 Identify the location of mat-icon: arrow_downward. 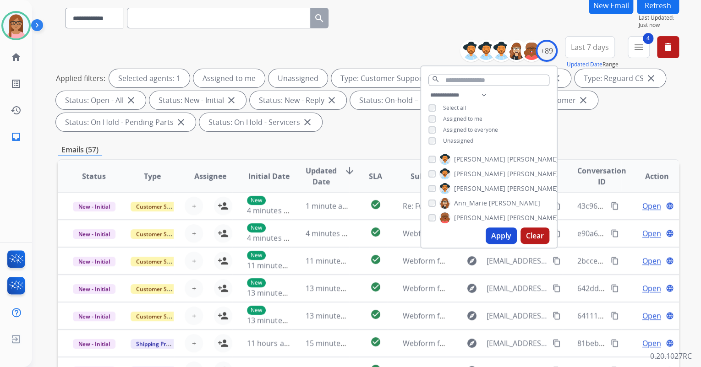
(349, 171).